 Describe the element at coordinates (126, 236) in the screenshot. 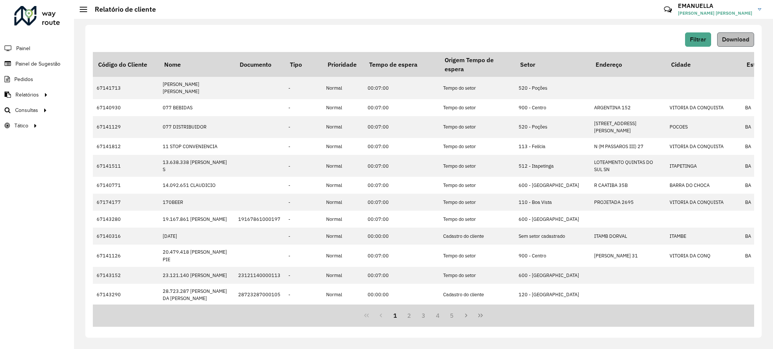

I see `td: 67140316` at that location.